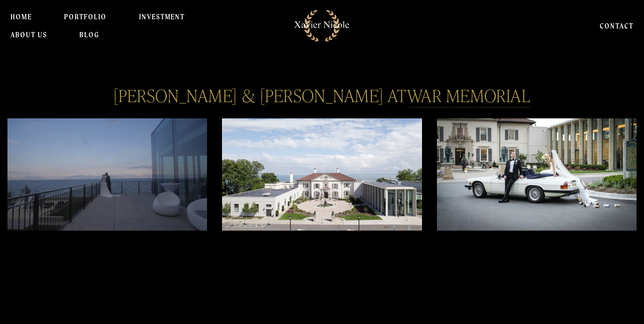  What do you see at coordinates (469, 96) in the screenshot?
I see `a: WAR MEMORIAL` at bounding box center [469, 96].